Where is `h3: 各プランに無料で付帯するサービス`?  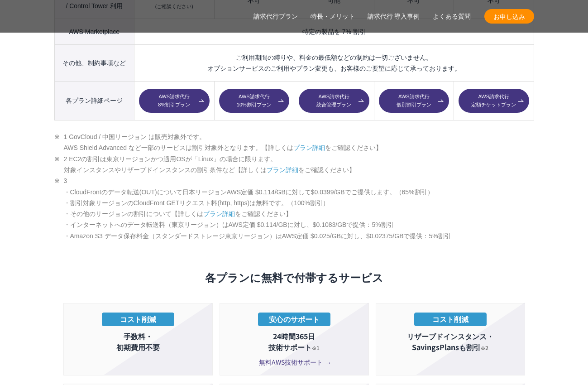
h3: 各プランに無料で付帯するサービス is located at coordinates (295, 278).